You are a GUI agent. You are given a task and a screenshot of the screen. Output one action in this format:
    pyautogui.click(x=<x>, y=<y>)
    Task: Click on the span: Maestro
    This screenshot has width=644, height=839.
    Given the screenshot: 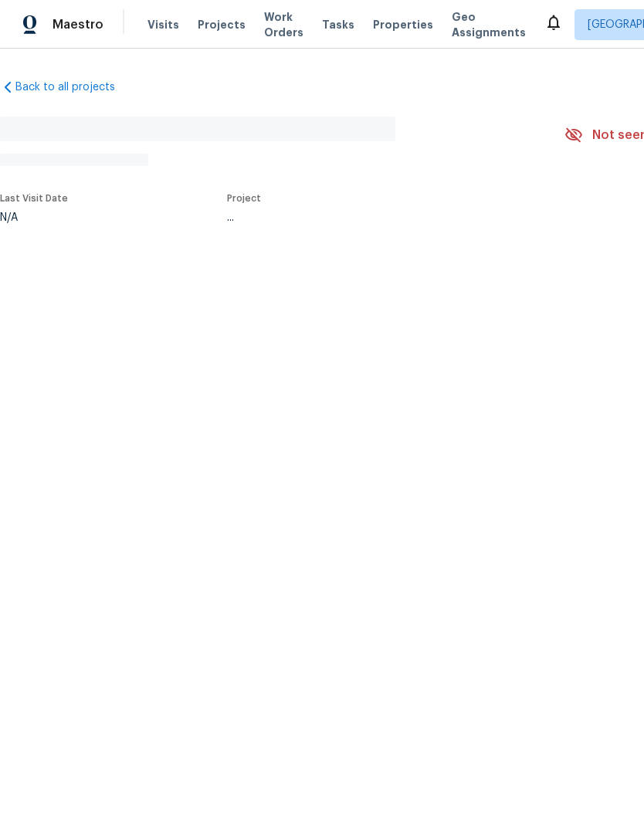 What is the action you would take?
    pyautogui.click(x=78, y=25)
    